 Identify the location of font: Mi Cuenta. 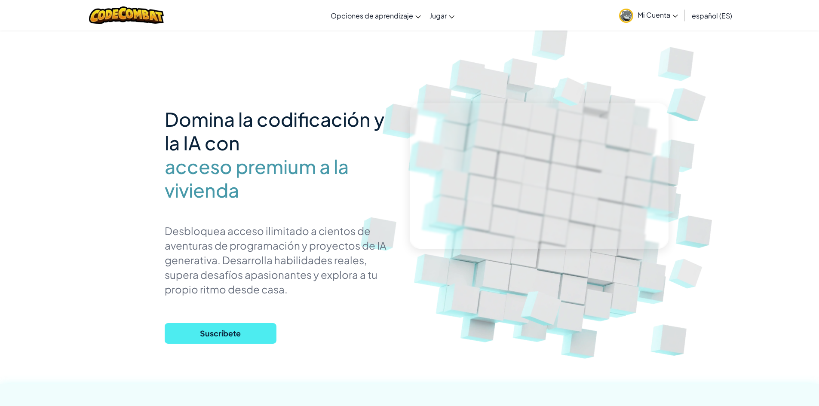
(654, 15).